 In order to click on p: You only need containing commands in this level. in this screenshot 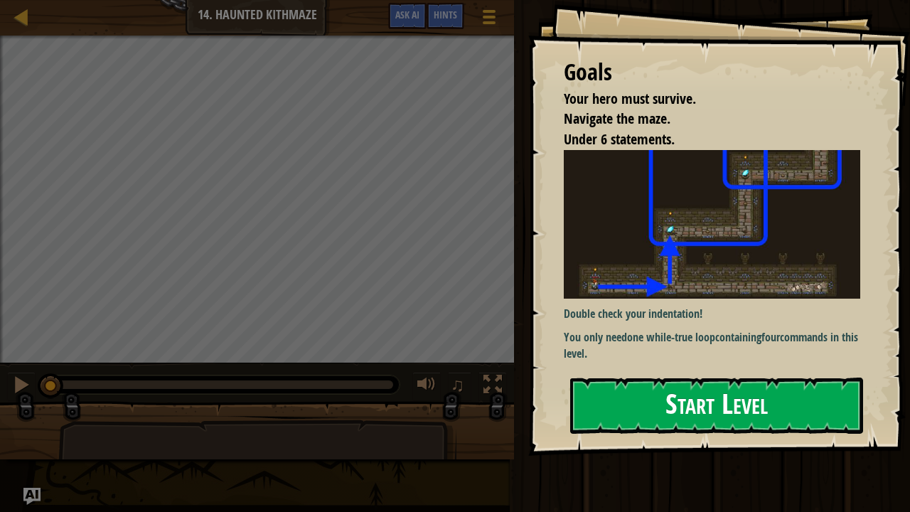, I will do `click(717, 345)`.